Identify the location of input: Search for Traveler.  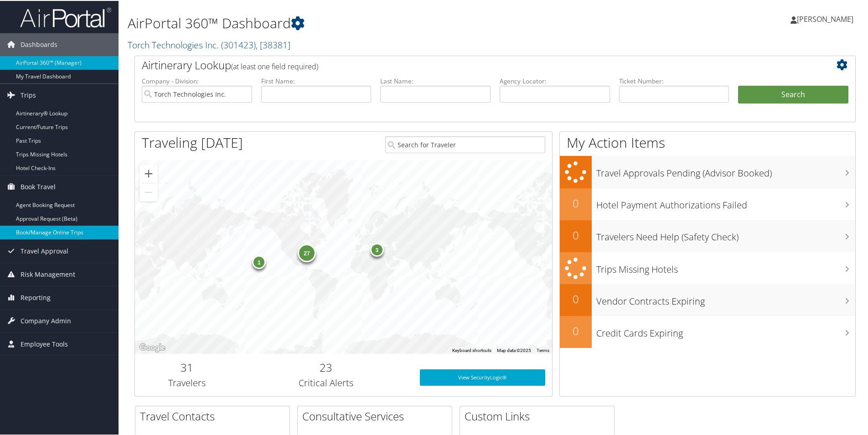
(465, 144).